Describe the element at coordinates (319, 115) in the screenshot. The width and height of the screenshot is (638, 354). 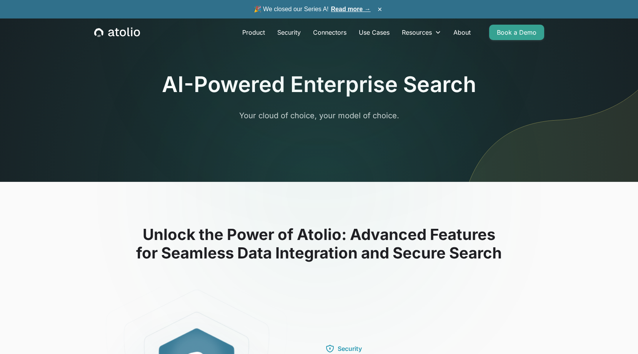
I see `p: Your cloud of choice, your model of choice.` at that location.